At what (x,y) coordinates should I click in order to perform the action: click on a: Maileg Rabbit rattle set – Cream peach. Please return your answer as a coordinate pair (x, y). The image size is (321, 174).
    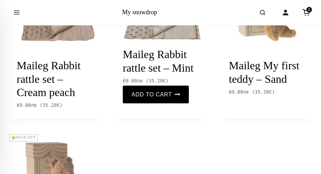
    Looking at the image, I should click on (49, 79).